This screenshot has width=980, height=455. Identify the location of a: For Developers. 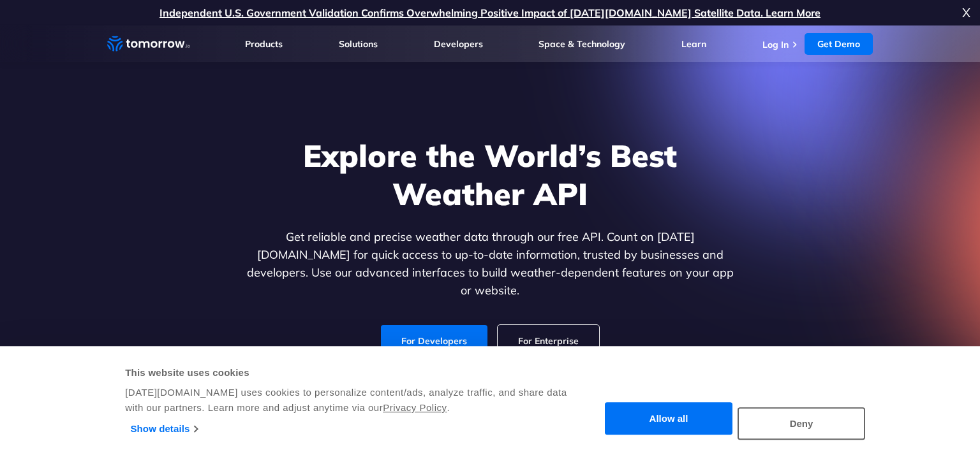
(434, 341).